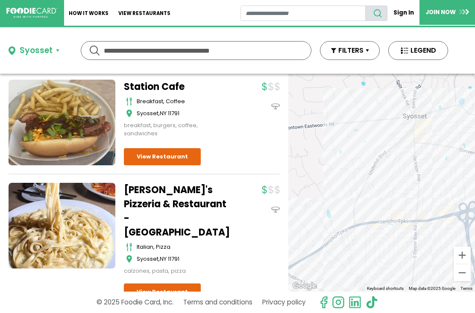 The width and height of the screenshot is (475, 313). Describe the element at coordinates (36, 50) in the screenshot. I see `div: Syosset` at that location.